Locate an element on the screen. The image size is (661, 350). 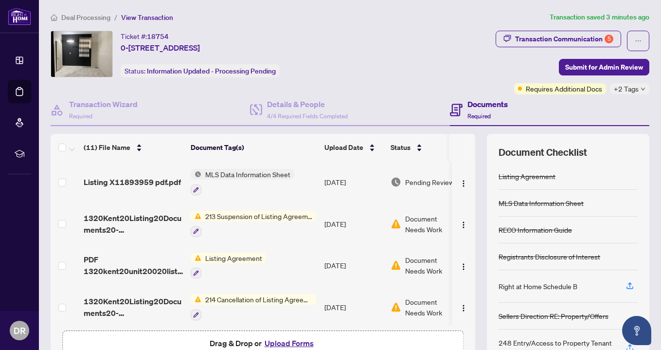
span: DR is located at coordinates (19, 330).